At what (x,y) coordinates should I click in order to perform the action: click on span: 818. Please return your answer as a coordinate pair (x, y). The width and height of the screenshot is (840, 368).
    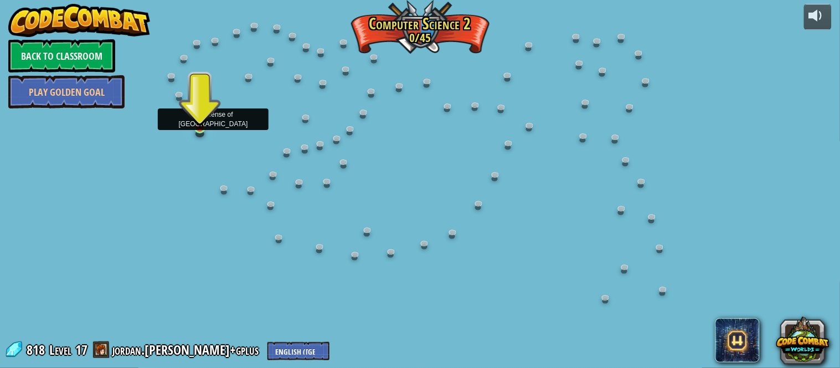
    Looking at the image, I should click on (37, 350).